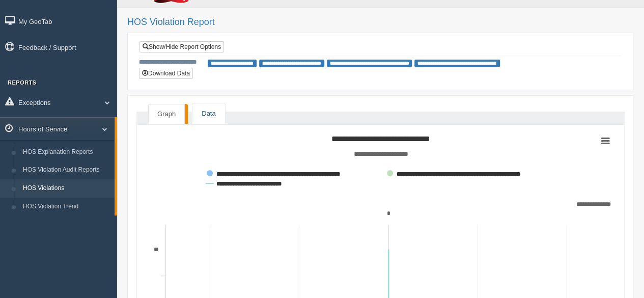  I want to click on a: HOS Violation Audit Reports, so click(66, 170).